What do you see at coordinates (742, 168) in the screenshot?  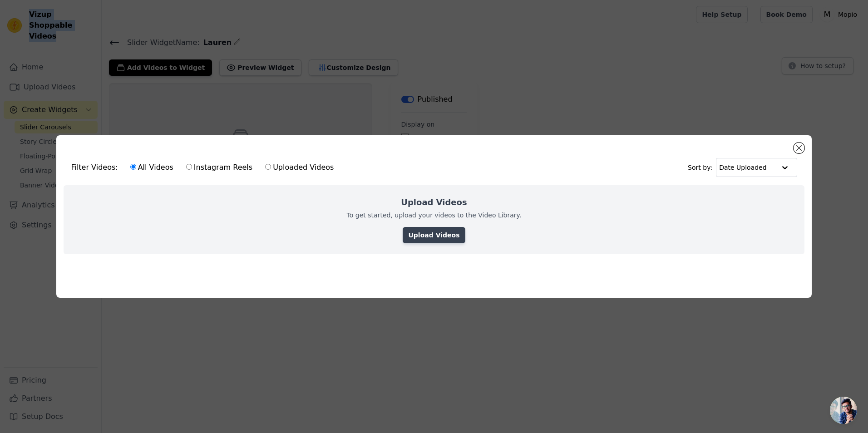 I see `div: Sort by:` at bounding box center [742, 168].